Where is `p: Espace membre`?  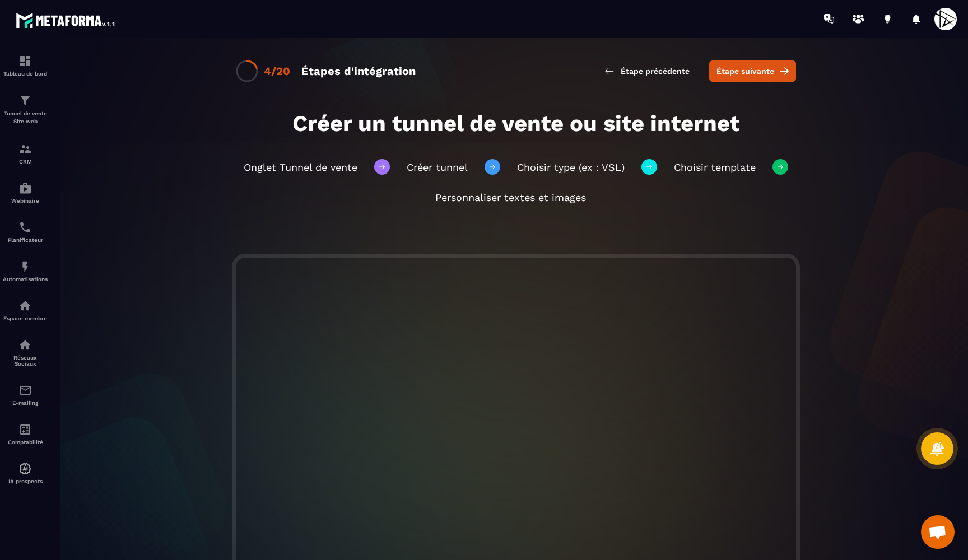
p: Espace membre is located at coordinates (25, 318).